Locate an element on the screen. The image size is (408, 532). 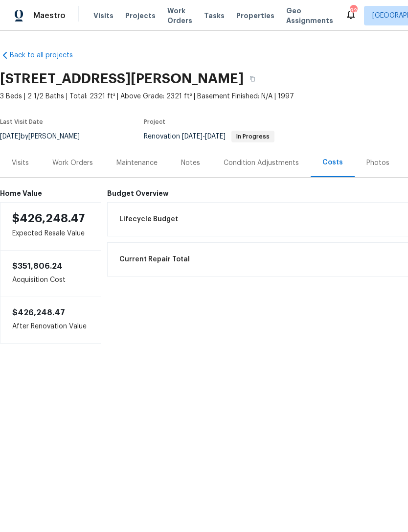
span: Properties is located at coordinates (255, 16).